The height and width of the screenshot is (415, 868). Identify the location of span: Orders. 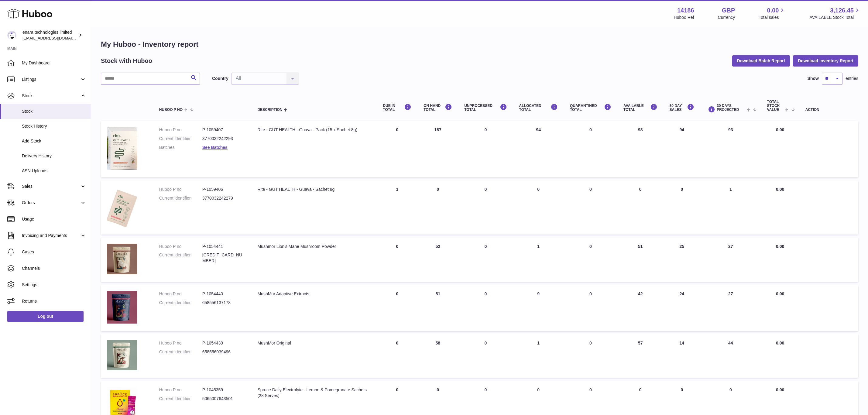
(51, 203).